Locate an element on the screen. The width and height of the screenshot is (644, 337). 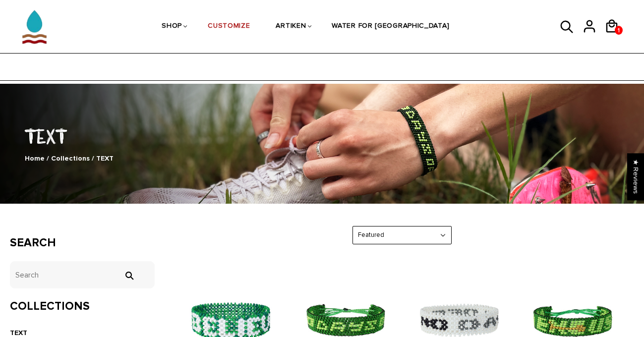
a: Collections is located at coordinates (70, 158).